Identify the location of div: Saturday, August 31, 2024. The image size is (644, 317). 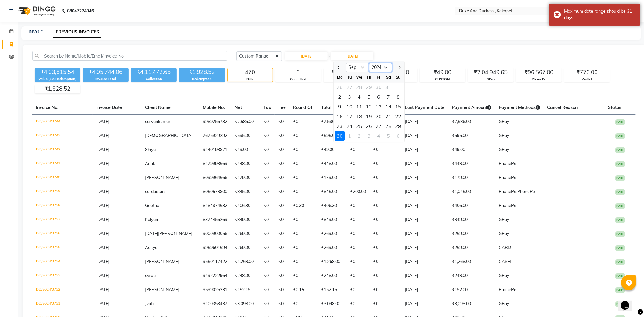
(389, 87).